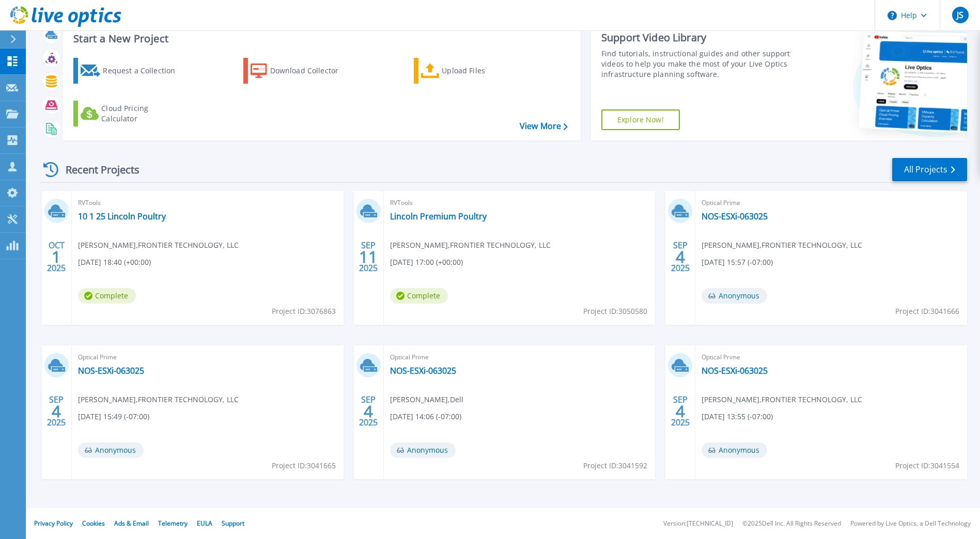  Describe the element at coordinates (131, 523) in the screenshot. I see `a: Ads & Email` at that location.